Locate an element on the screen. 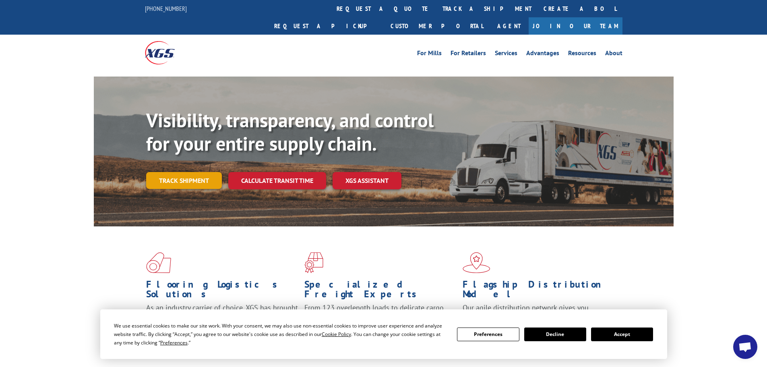 This screenshot has width=767, height=367. h1: Specialized Freight Experts is located at coordinates (380, 291).